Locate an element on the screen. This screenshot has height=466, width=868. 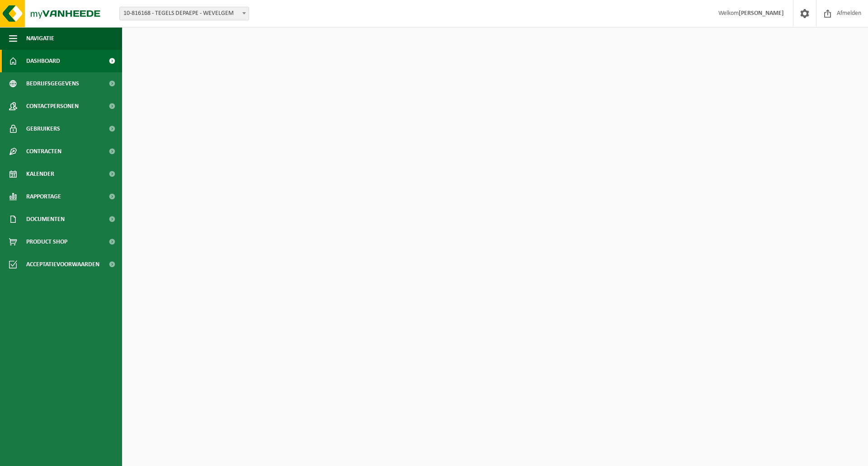
span: Acceptatievoorwaarden is located at coordinates (63, 265).